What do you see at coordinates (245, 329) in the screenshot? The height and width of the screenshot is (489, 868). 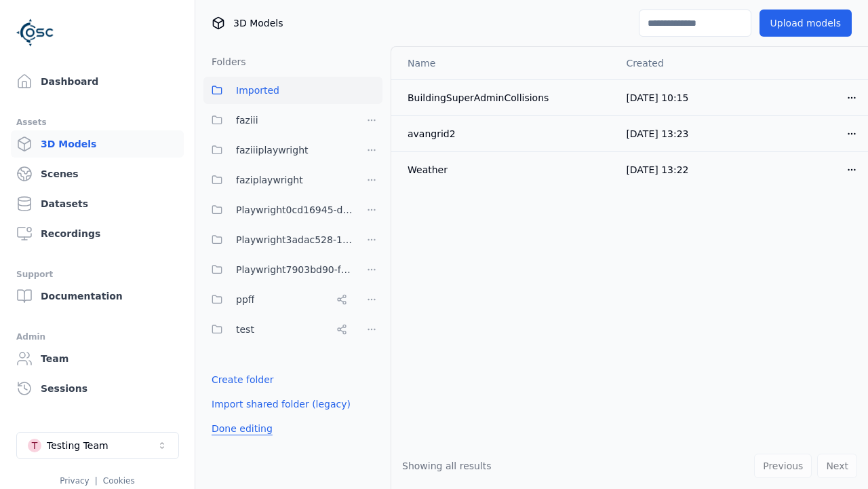 I see `span: test` at bounding box center [245, 329].